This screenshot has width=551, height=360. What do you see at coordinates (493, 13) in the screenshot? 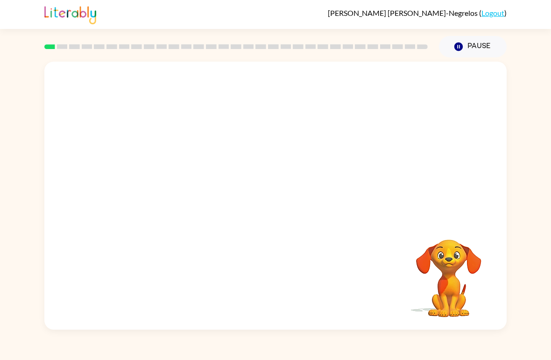
I see `a: Logout` at bounding box center [493, 13].